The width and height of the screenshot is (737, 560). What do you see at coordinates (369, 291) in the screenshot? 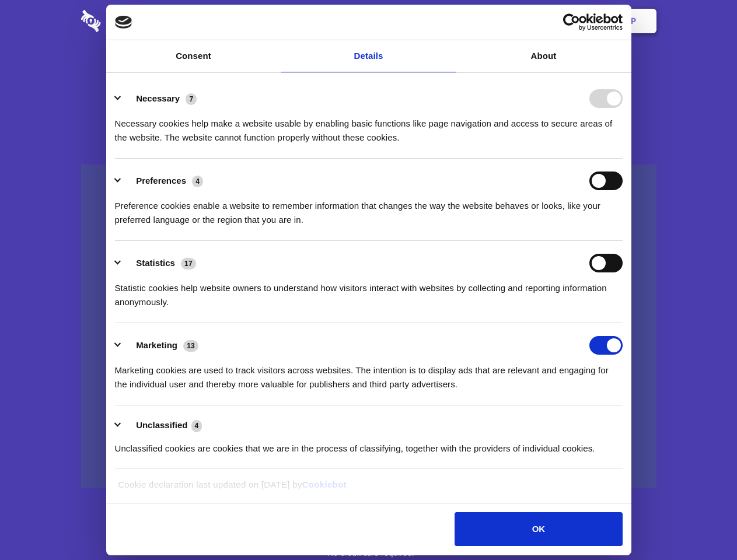
I see `div: Statistic cookies help website owners to understand how visitors interact with websites by collec...` at bounding box center [369, 291].